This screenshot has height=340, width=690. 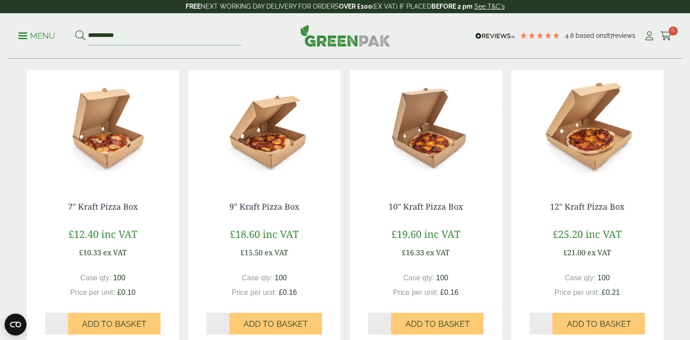 What do you see at coordinates (452, 6) in the screenshot?
I see `strong: BEFORE 2 pm` at bounding box center [452, 6].